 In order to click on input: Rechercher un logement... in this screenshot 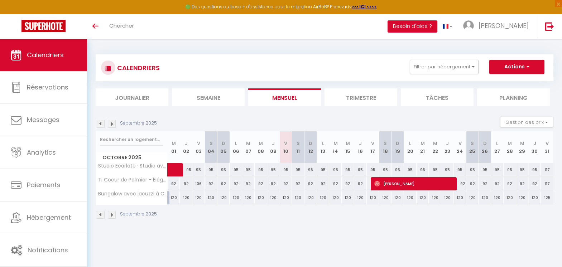, I will do `click(131, 140)`.